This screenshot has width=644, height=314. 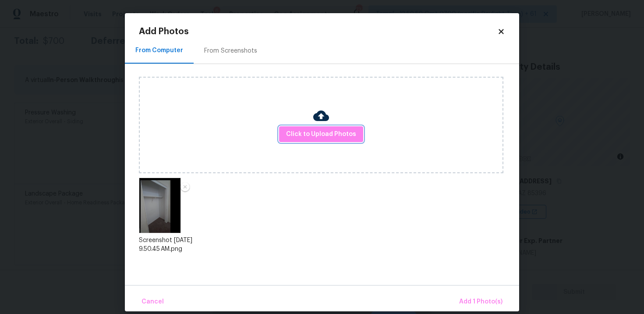 What do you see at coordinates (153, 302) in the screenshot?
I see `span: Cancel` at bounding box center [153, 302].